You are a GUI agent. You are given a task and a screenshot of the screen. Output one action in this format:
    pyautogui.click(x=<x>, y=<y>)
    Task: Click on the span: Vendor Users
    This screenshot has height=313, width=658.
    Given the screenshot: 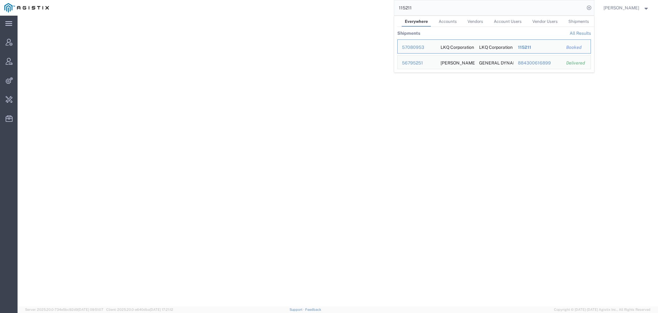 What is the action you would take?
    pyautogui.click(x=545, y=21)
    